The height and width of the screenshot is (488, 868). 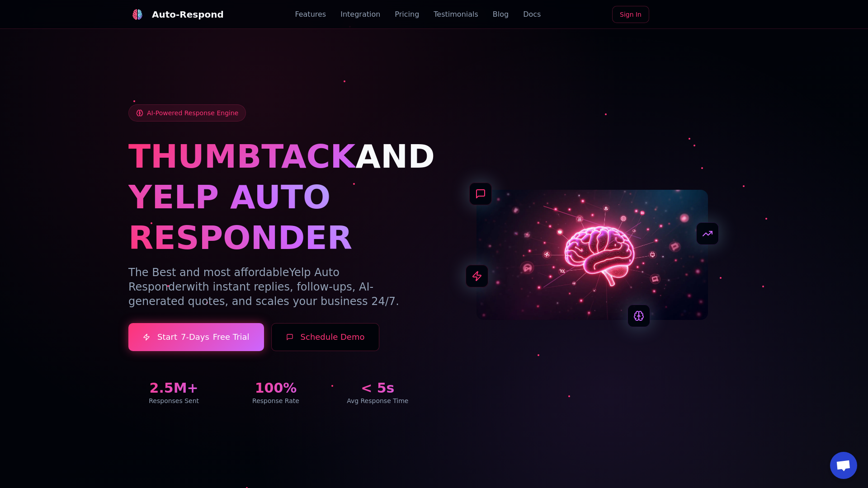 I want to click on img: Auto-Respond Logo, so click(x=137, y=15).